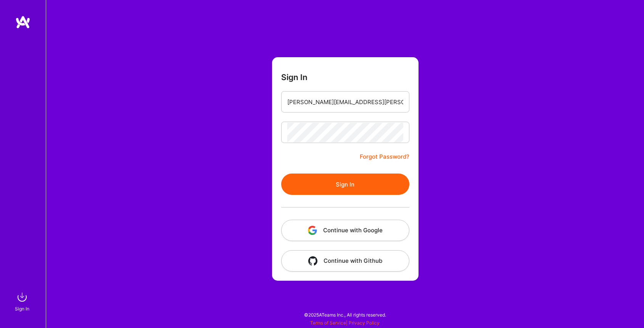 This screenshot has height=328, width=644. I want to click on button: Sign In, so click(345, 184).